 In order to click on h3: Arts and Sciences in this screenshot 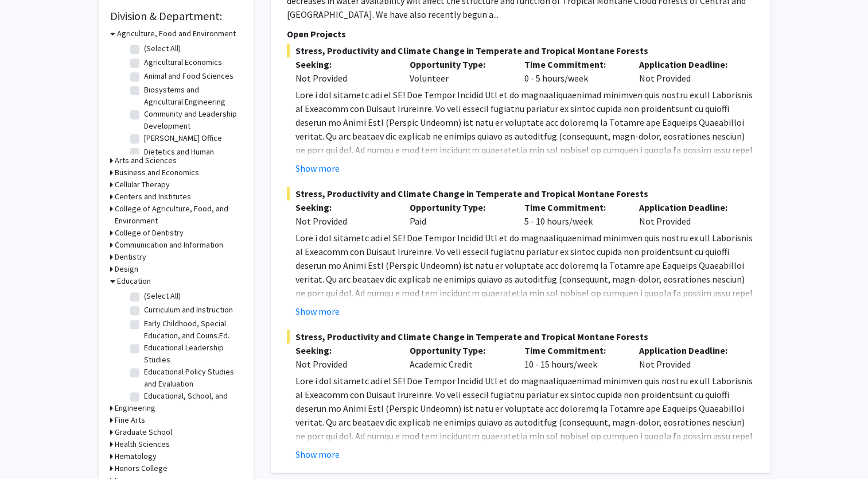, I will do `click(146, 160)`.